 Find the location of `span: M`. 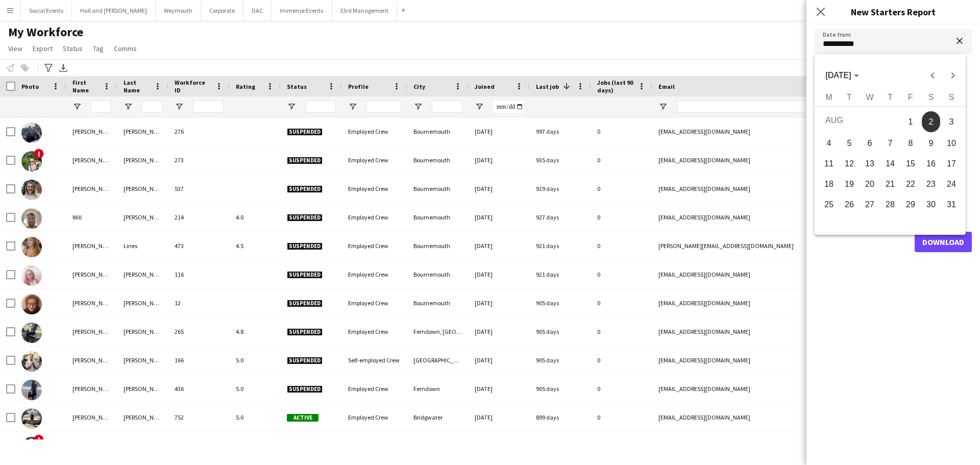

span: M is located at coordinates (829, 97).